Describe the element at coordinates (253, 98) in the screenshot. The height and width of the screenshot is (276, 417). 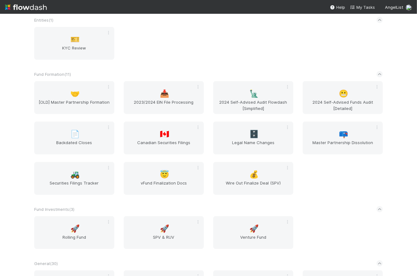
I see `a: 🗽2024 Self-Advised Audit Flowdash [Simplified]` at that location.